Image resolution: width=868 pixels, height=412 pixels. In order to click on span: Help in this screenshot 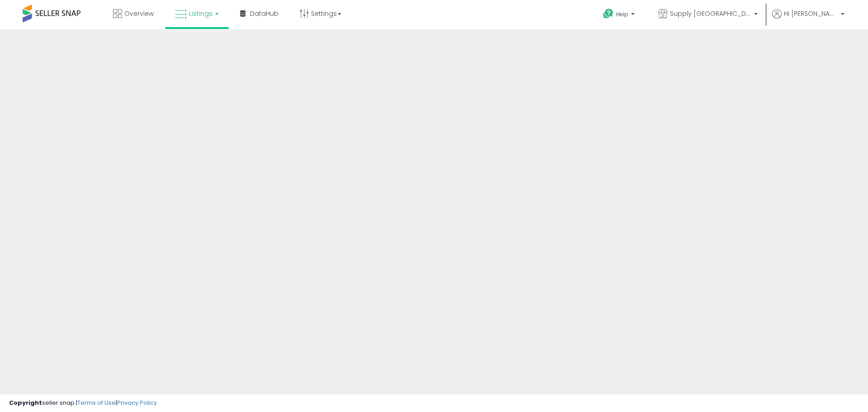, I will do `click(622, 14)`.